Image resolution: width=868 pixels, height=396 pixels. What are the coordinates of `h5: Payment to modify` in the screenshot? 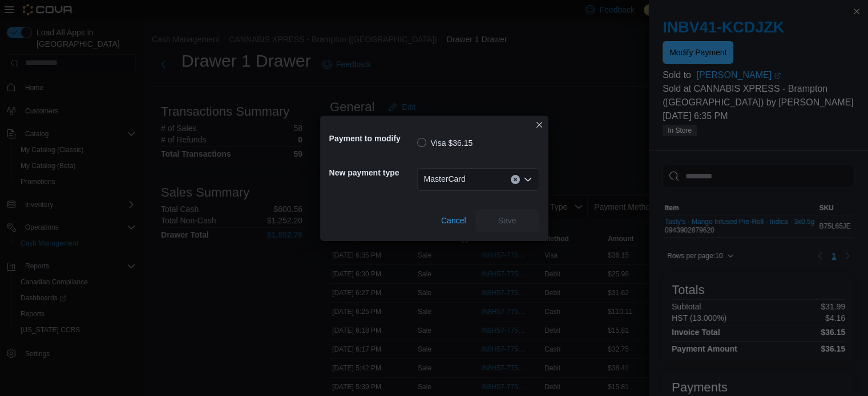 It's located at (372, 139).